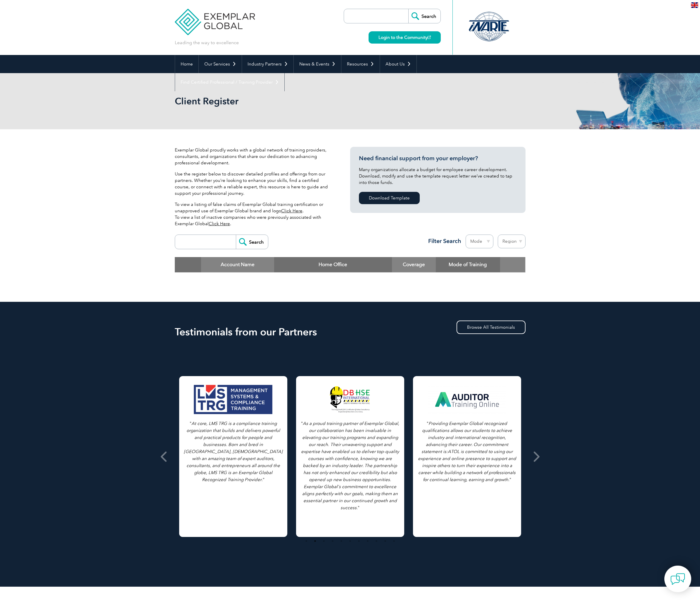 The height and width of the screenshot is (601, 700). Describe the element at coordinates (467, 451) in the screenshot. I see `i: Providing Exemplar Global recognized qualifications allows our students to achieve industry and i...` at that location.